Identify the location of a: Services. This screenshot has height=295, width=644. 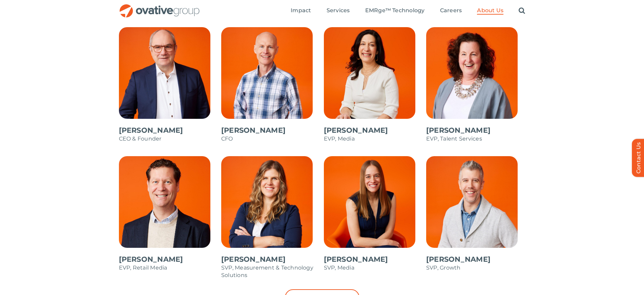
(338, 11).